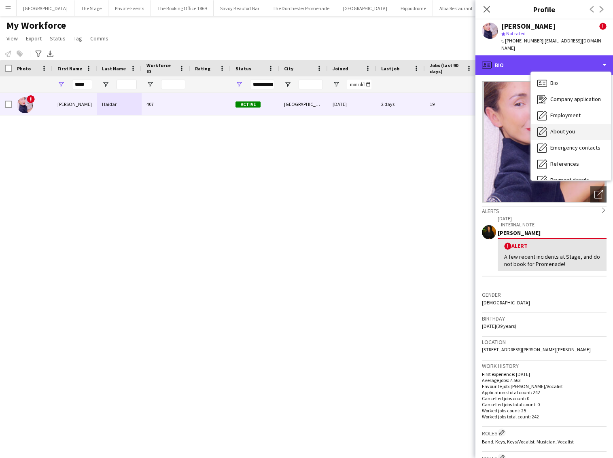  Describe the element at coordinates (571, 180) in the screenshot. I see `div: Payment details` at that location.